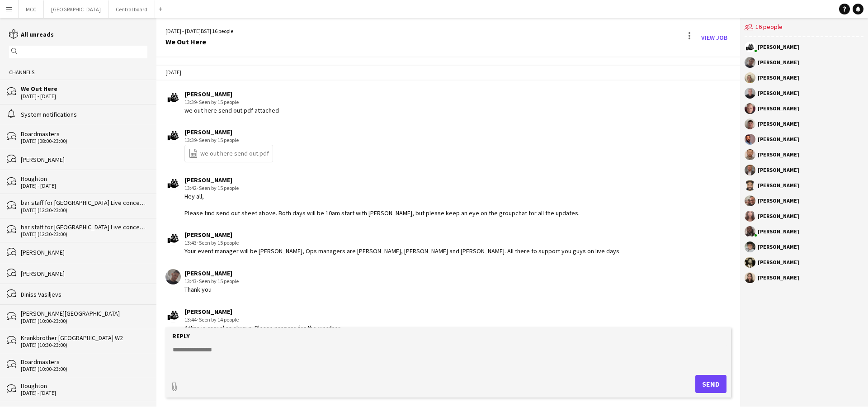 This screenshot has width=868, height=412. What do you see at coordinates (263, 328) in the screenshot?
I see `div: Attire is casual as always. Please prepare for the weather.` at bounding box center [263, 328].